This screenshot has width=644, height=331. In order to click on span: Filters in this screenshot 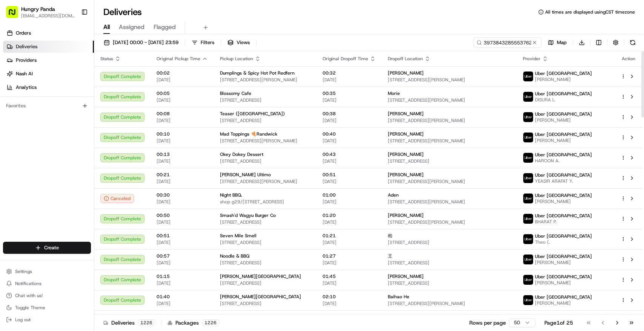, I will do `click(207, 43)`.